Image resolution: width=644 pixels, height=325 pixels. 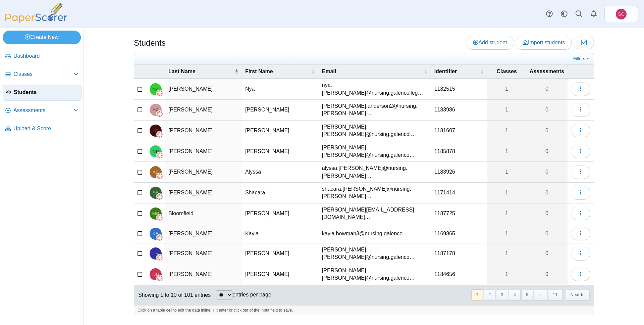 What do you see at coordinates (370, 109) in the screenshot?
I see `span: heidi.anderson2@nursing.galencollege.edu` at bounding box center [370, 109].